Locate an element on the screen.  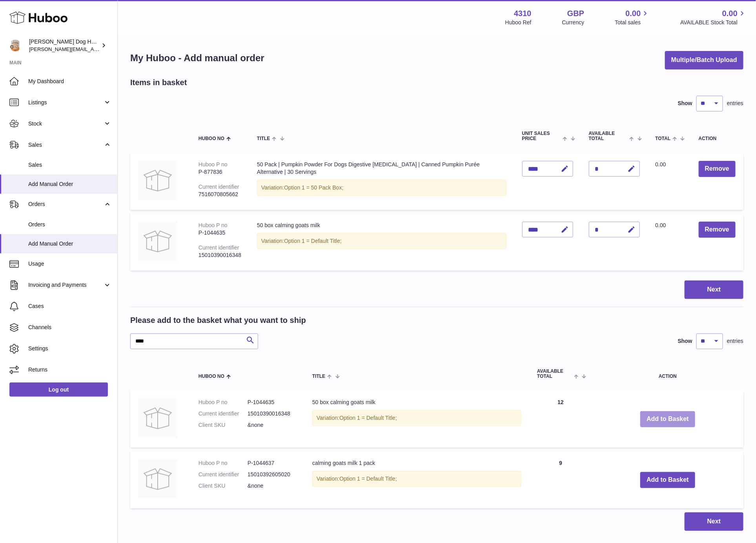
span: Unit Sales Price is located at coordinates (542, 136).